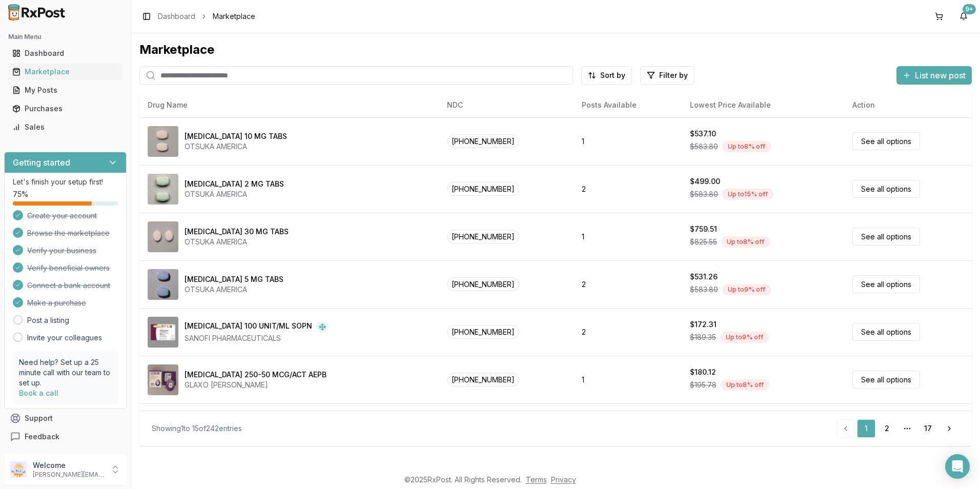 This screenshot has height=489, width=980. Describe the element at coordinates (65, 71) in the screenshot. I see `button: Marketplace` at that location.